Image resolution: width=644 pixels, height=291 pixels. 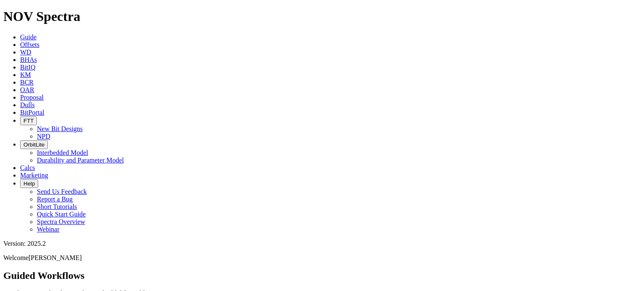 What do you see at coordinates (62, 191) in the screenshot?
I see `a: Send Us Feedback` at bounding box center [62, 191].